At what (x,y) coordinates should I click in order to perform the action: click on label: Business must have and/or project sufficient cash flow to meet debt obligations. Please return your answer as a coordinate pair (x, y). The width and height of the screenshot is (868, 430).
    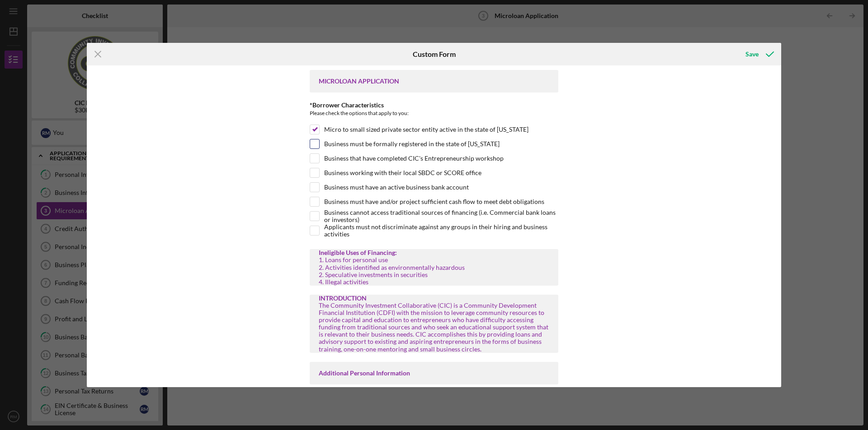
    Looking at the image, I should click on (434, 202).